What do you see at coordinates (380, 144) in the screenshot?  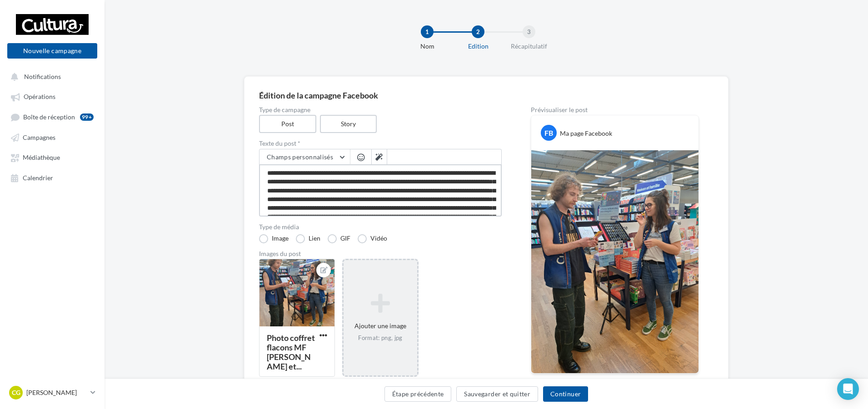 I see `label: Texte du post *` at bounding box center [380, 144].